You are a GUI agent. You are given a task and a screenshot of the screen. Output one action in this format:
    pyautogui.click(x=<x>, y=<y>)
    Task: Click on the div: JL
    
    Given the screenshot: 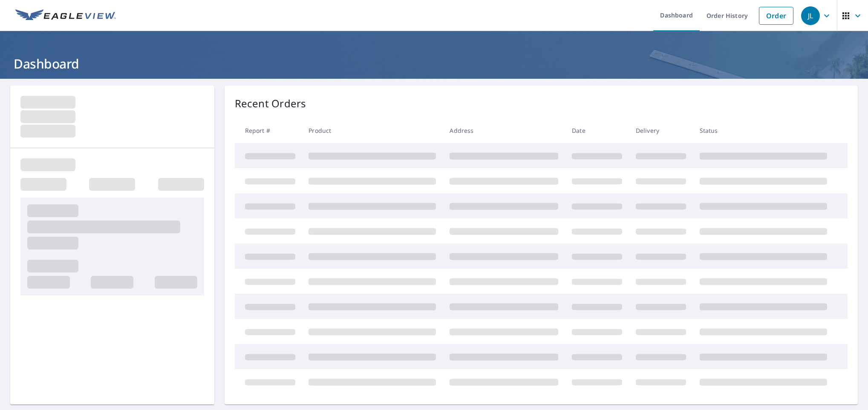 What is the action you would take?
    pyautogui.click(x=810, y=16)
    